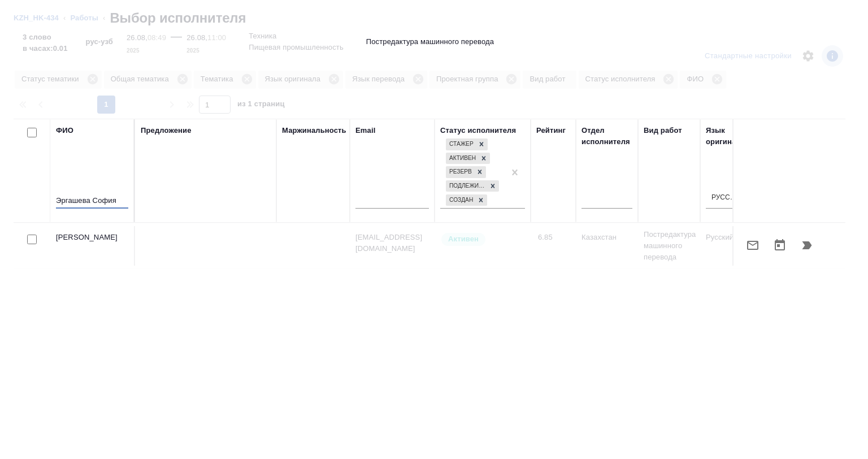 Image resolution: width=868 pixels, height=459 pixels. Describe the element at coordinates (460, 172) in the screenshot. I see `div: Резерв` at that location.